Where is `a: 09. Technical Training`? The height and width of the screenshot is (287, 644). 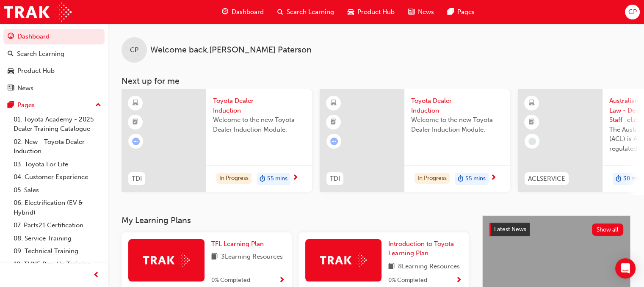 a: 09. Technical Training is located at coordinates (57, 251).